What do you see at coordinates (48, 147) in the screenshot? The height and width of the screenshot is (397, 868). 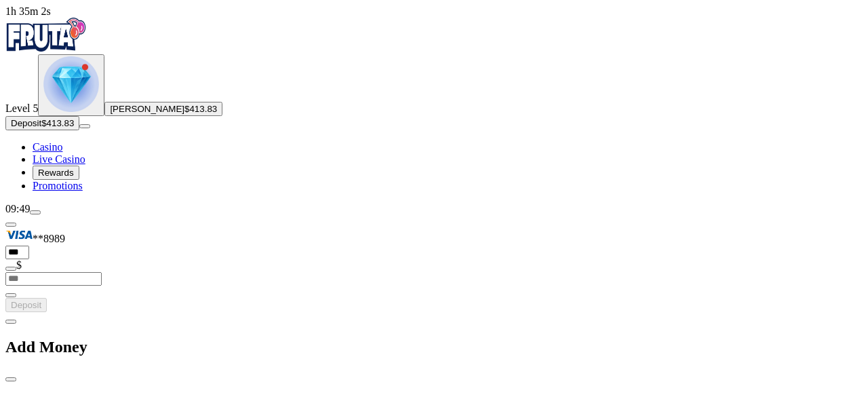 I see `a: Casino` at bounding box center [48, 147].